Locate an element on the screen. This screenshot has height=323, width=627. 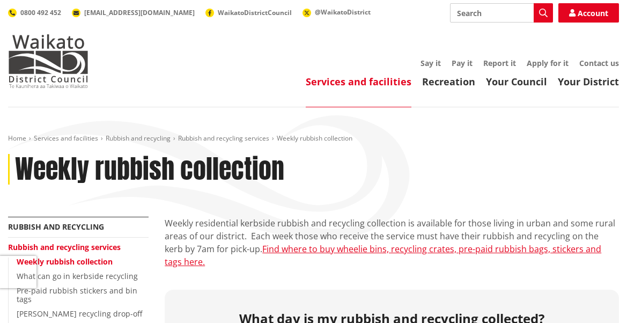
a: 0800 492 452 is located at coordinates (34, 12).